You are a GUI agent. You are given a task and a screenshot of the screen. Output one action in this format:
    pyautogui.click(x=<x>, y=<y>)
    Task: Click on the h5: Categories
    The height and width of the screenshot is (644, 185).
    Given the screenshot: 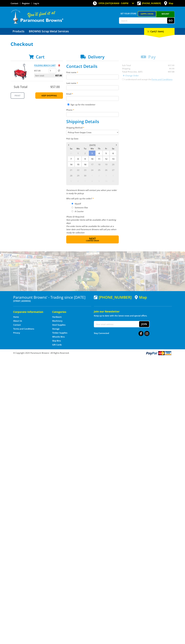 What is the action you would take?
    pyautogui.click(x=69, y=312)
    